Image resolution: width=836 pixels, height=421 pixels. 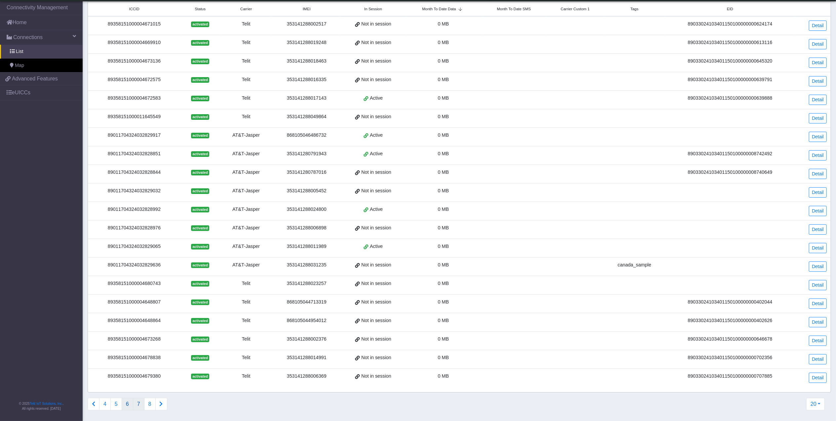 What do you see at coordinates (134, 246) in the screenshot?
I see `div: 89011704324032829065` at bounding box center [134, 246].